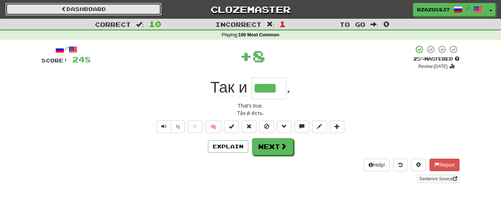 Image resolution: width=501 pixels, height=220 pixels. What do you see at coordinates (259, 56) in the screenshot?
I see `span: 8` at bounding box center [259, 56].